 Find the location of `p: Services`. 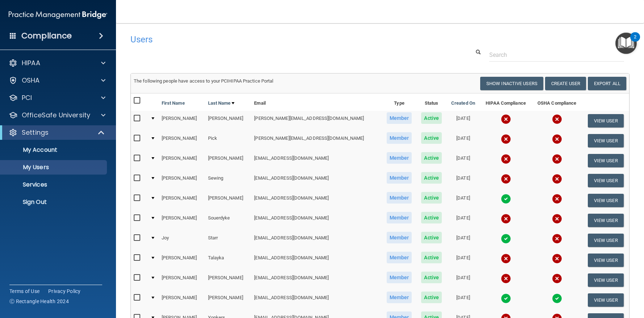

p: Services is located at coordinates (54, 185).